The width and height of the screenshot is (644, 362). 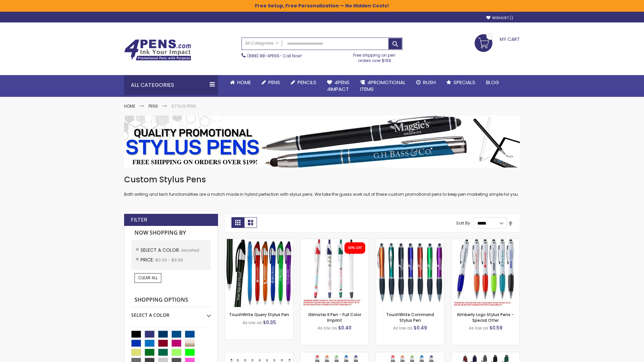 What do you see at coordinates (355, 248) in the screenshot?
I see `div: 30% OFF` at bounding box center [355, 248].